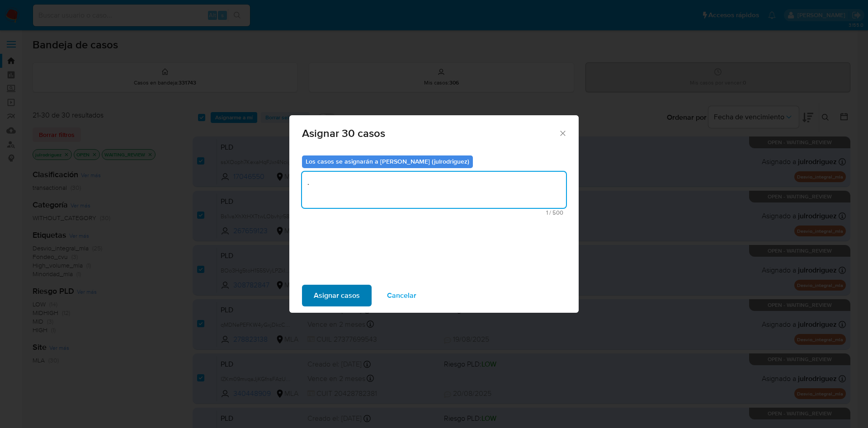 The height and width of the screenshot is (428, 868). I want to click on button: Asignar casos, so click(337, 296).